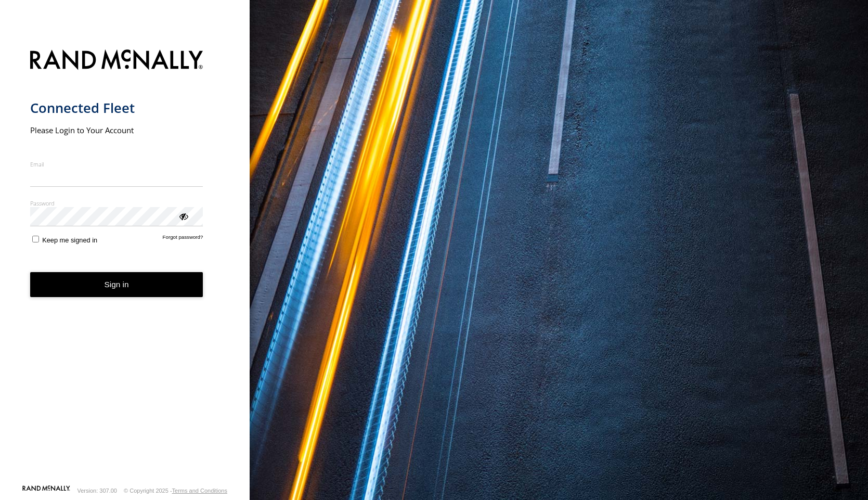 The width and height of the screenshot is (868, 500). I want to click on a: Terms and Conditions, so click(200, 491).